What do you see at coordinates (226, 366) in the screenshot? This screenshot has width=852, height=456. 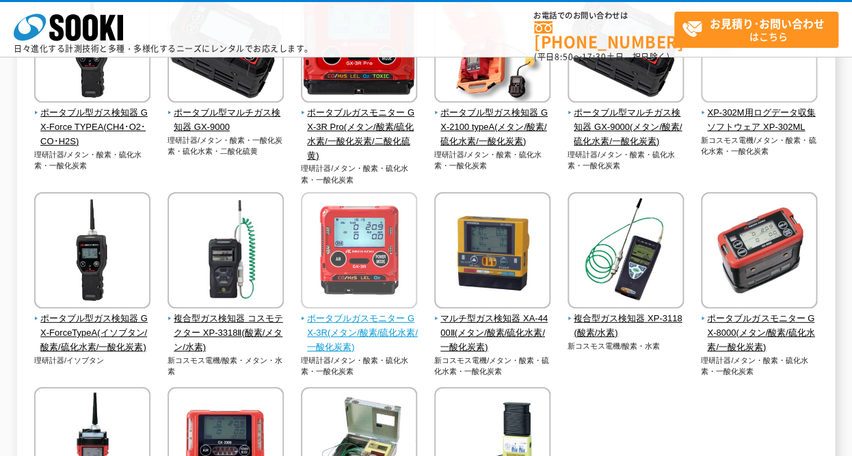 I see `p: 新コスモス電機/酸素・メタン・水素` at bounding box center [226, 366].